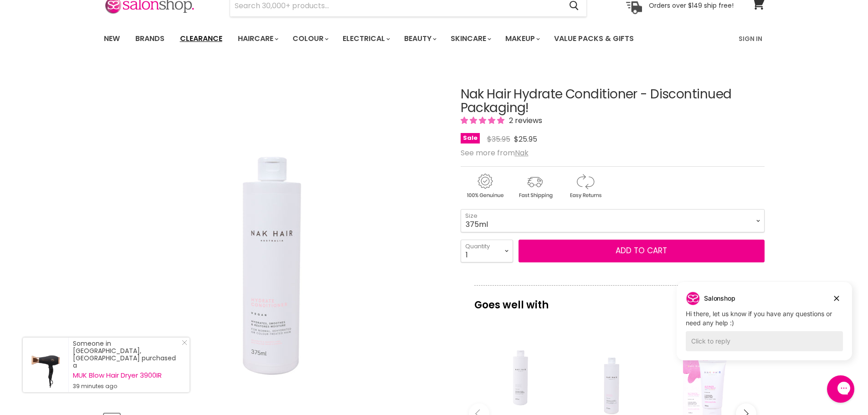 Image resolution: width=868 pixels, height=415 pixels. Describe the element at coordinates (691, 5) in the screenshot. I see `p: Orders over $149 ship free!` at that location.